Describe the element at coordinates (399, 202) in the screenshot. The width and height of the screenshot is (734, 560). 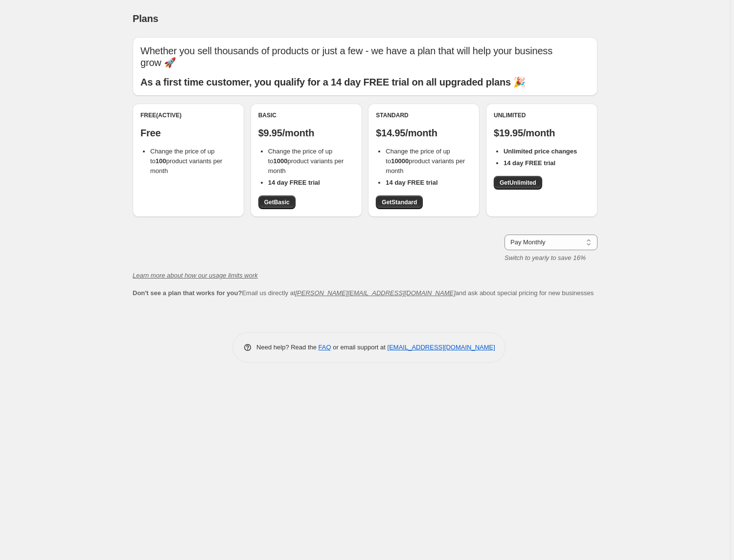
I see `a: GetStandard` at that location.